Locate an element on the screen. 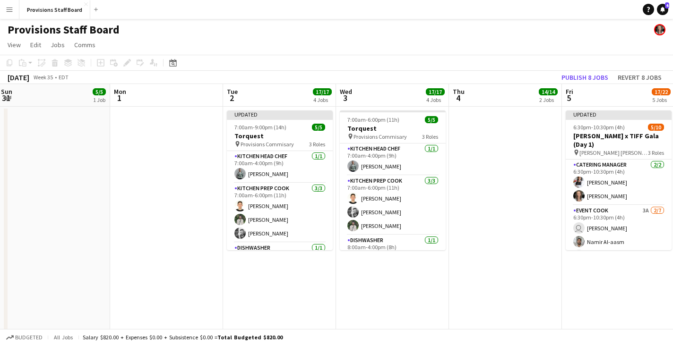  button: Budgeted is located at coordinates (24, 338).